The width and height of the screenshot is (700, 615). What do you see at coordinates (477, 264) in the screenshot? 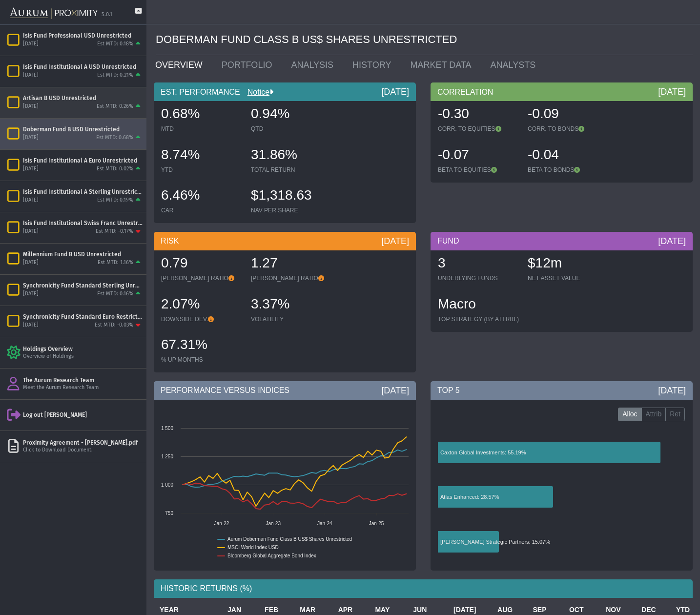
I see `div: 3` at bounding box center [477, 264].